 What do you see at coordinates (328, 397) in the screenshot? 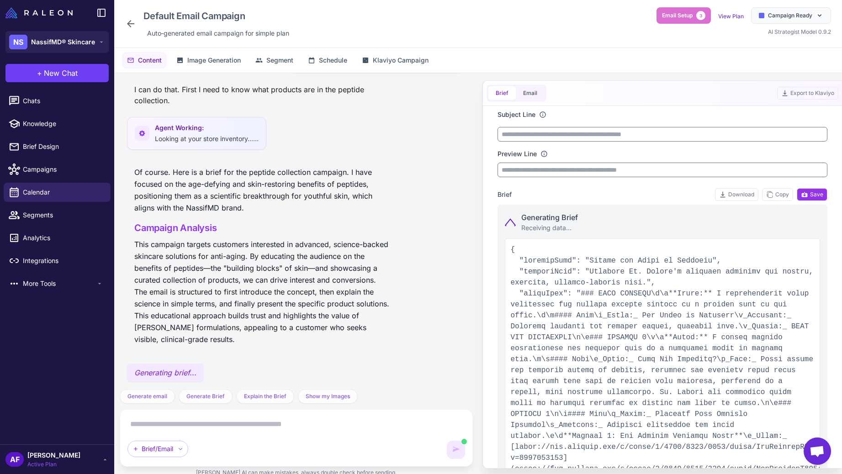
I see `span: Show my Images` at bounding box center [328, 397].